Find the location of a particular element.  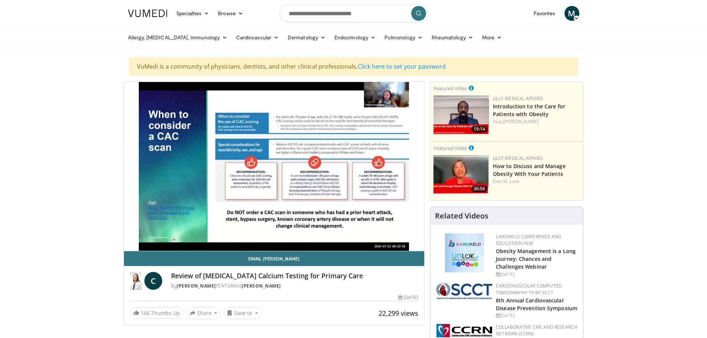

button: Save to is located at coordinates (242, 313).